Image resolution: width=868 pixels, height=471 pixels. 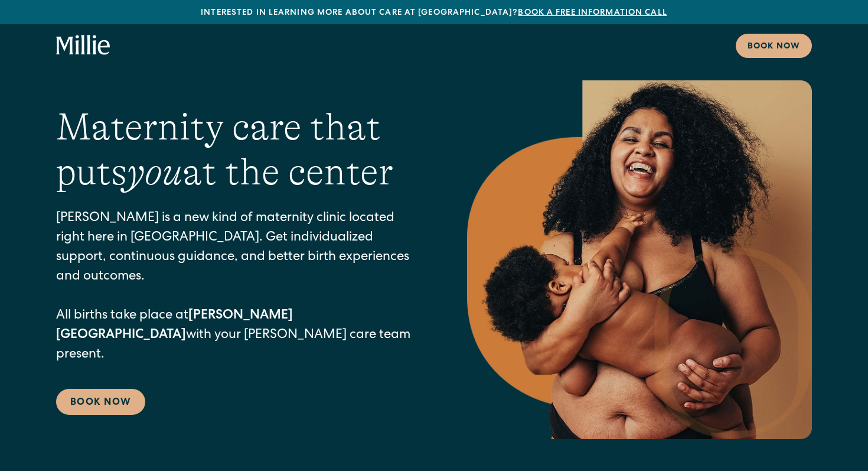 I want to click on img: Smiling mother with her baby in arms, celebrating body positivity and the nurturing bond of postp..., so click(x=639, y=259).